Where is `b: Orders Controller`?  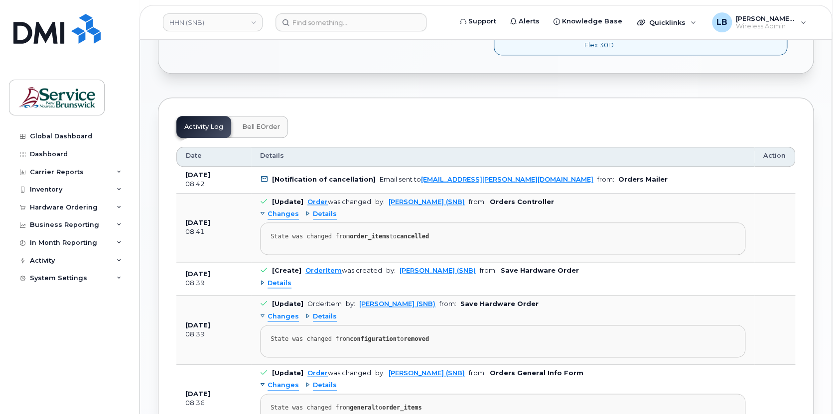
b: Orders Controller is located at coordinates (521, 202).